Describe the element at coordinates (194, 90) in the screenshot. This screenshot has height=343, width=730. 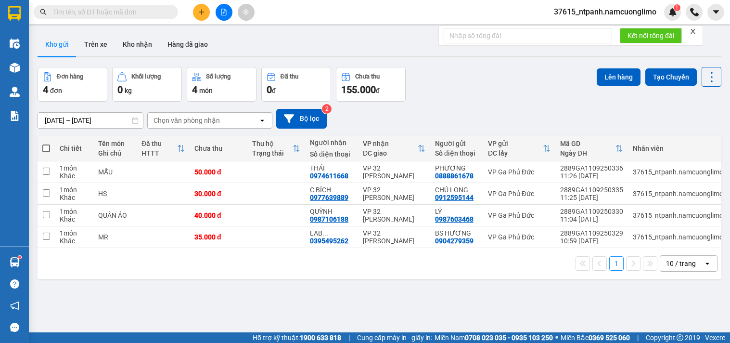
I see `span: 4` at that location.